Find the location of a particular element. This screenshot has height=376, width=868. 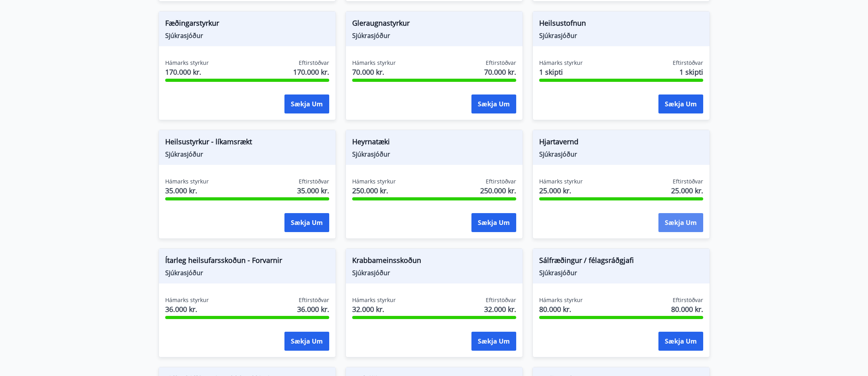

span: Fæðingarstyrkur is located at coordinates (247, 25).